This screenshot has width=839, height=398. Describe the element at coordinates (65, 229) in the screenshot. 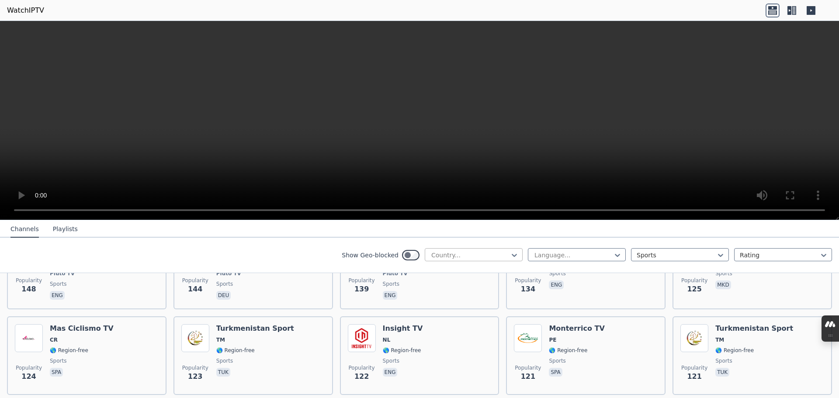

I see `button: Playlists` at that location.